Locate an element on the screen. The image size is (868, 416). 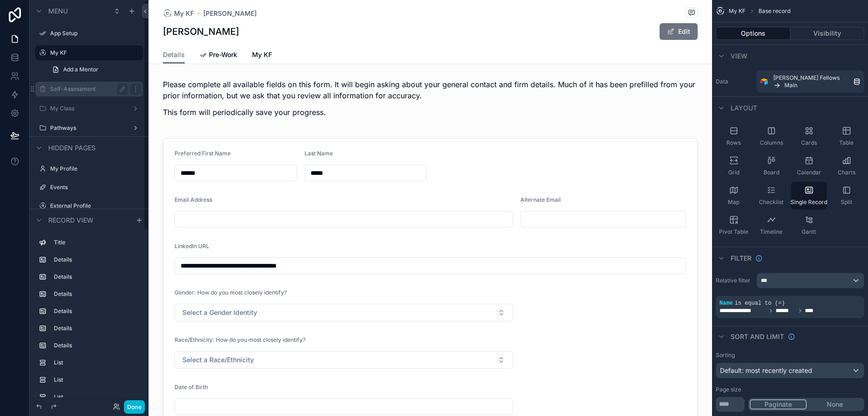
span: Pivot Table is located at coordinates (734, 232).